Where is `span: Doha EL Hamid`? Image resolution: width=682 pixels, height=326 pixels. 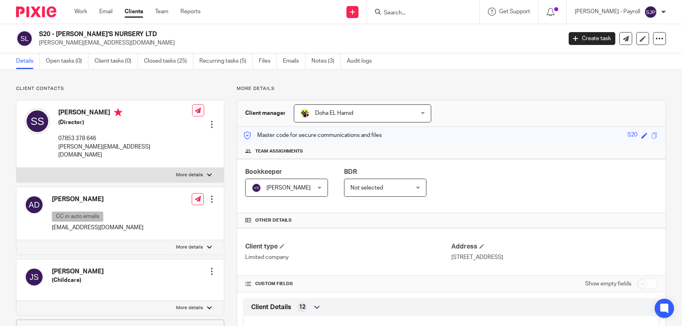 span: Doha EL Hamid is located at coordinates (334, 113).